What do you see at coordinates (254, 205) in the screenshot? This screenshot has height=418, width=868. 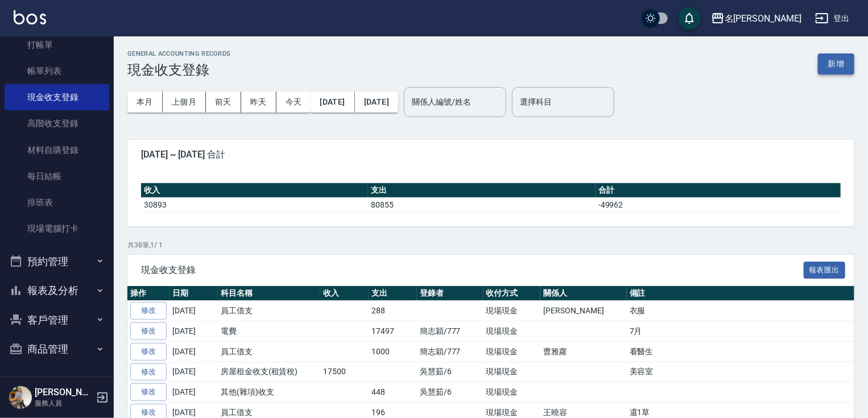 I see `td: 30893` at bounding box center [254, 205].